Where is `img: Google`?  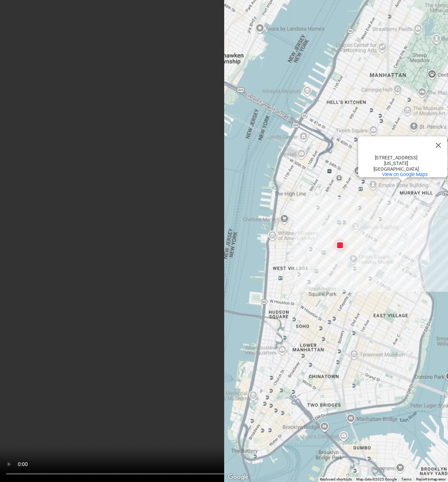
img: Google is located at coordinates (239, 477).